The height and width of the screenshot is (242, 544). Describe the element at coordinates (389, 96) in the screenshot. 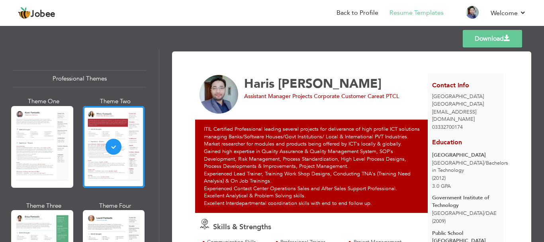

I see `span: at PTCL` at that location.